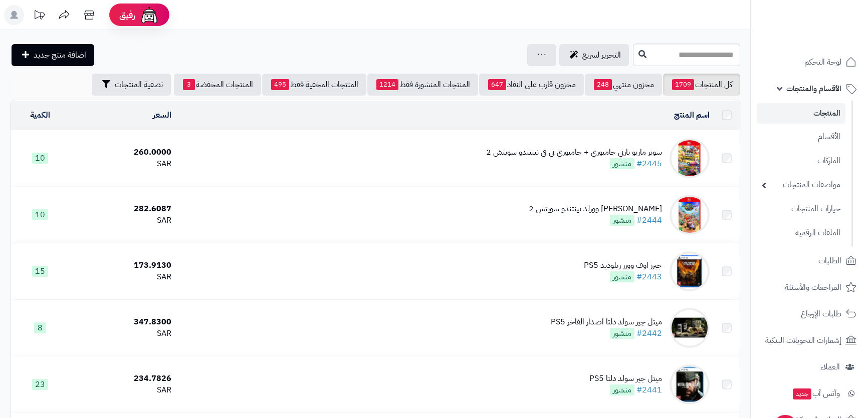 The width and height of the screenshot is (868, 418). What do you see at coordinates (218, 85) in the screenshot?
I see `a: المنتجات المخفضة3` at bounding box center [218, 85].